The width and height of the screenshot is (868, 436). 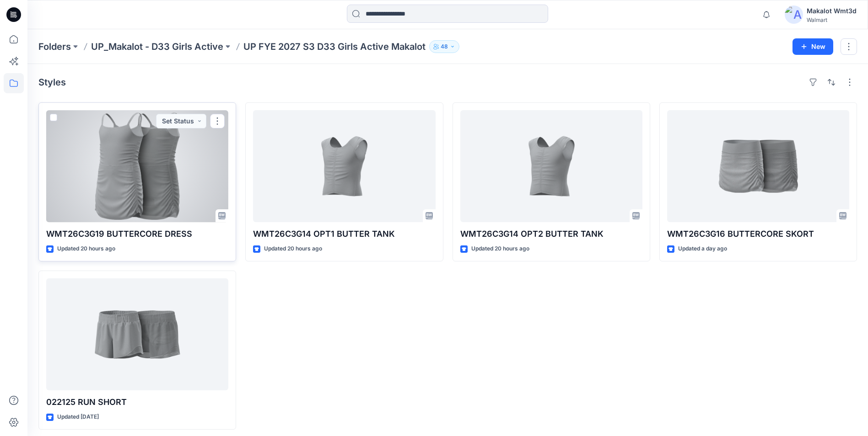 What do you see at coordinates (551, 234) in the screenshot?
I see `p: WMT26C3G14 OPT2 BUTTER TANK` at bounding box center [551, 234].